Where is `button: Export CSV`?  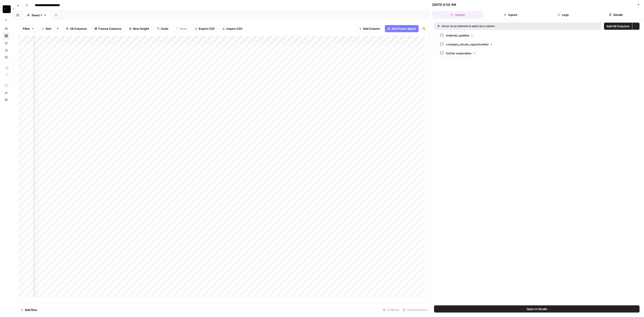
button: Export CSV is located at coordinates (205, 29).